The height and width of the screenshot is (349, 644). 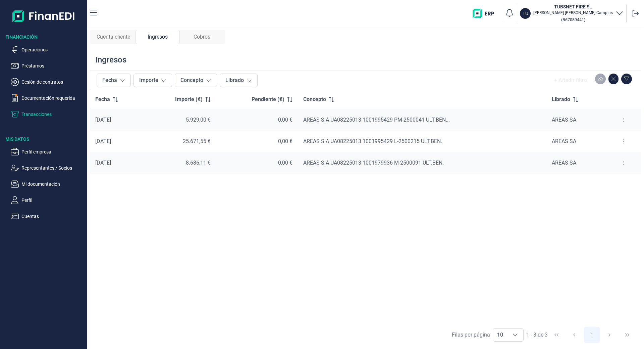 I want to click on div: Choose, so click(x=515, y=335).